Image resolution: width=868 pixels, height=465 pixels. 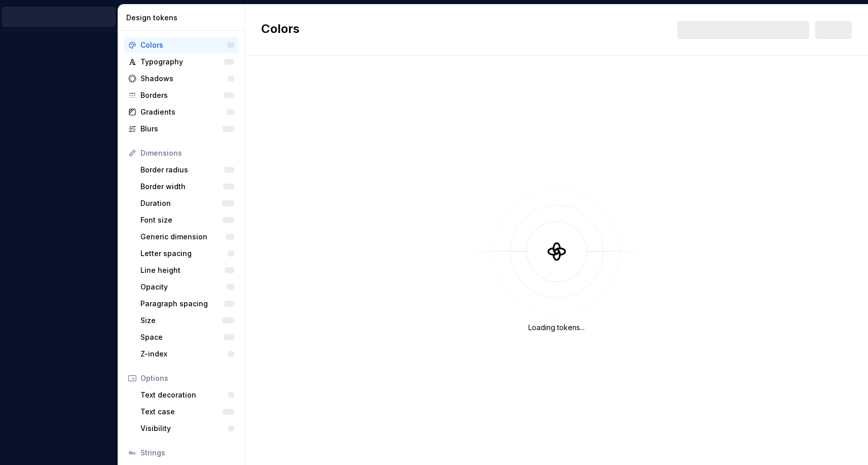 I want to click on a: Text decoration, so click(x=187, y=395).